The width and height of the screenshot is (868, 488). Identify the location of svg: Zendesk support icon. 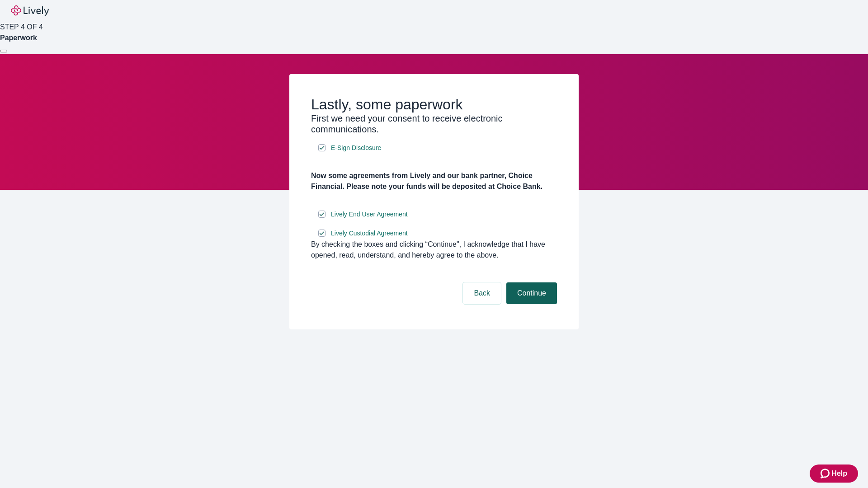
(826, 474).